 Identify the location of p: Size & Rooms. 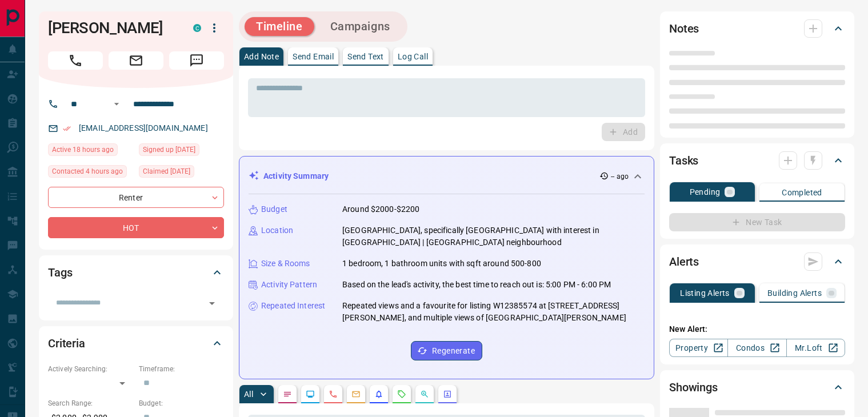
(286, 264).